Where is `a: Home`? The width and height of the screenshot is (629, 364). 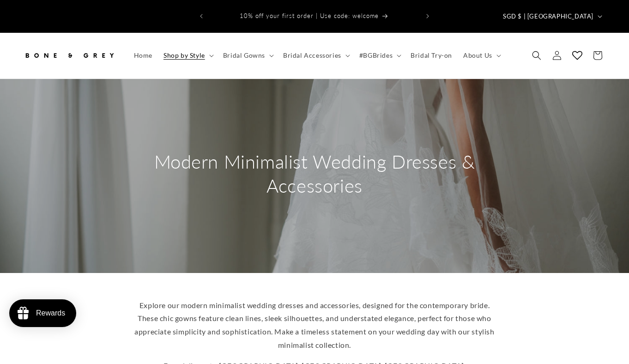 a: Home is located at coordinates (143, 56).